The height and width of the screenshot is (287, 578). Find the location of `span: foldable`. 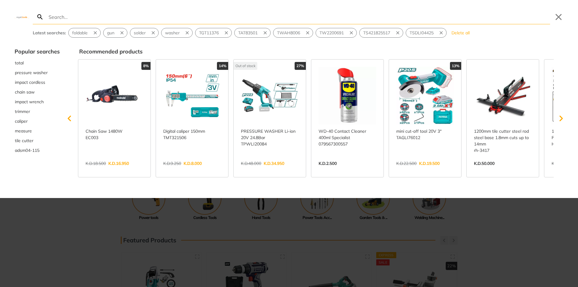

span: foldable is located at coordinates (80, 33).